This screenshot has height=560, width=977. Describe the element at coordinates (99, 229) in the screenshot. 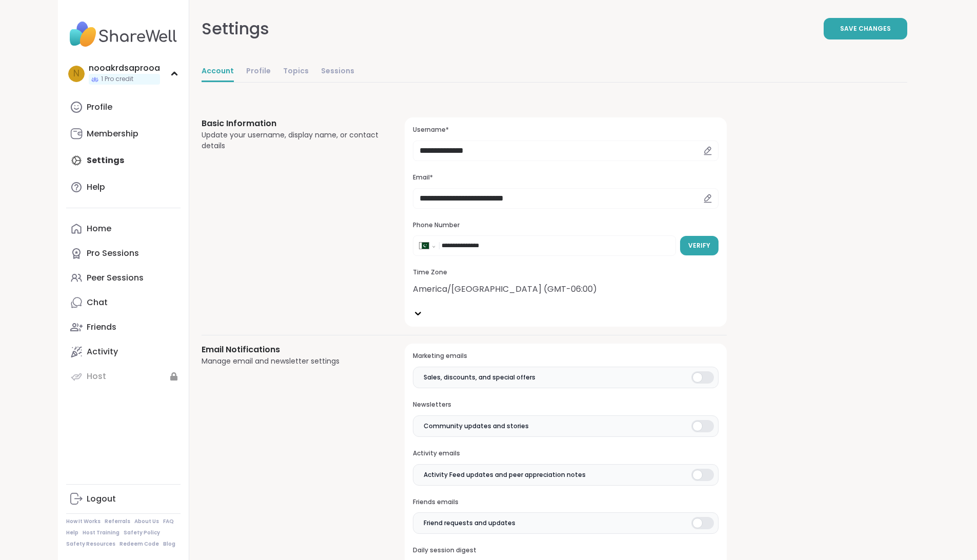

I see `div: Home` at that location.